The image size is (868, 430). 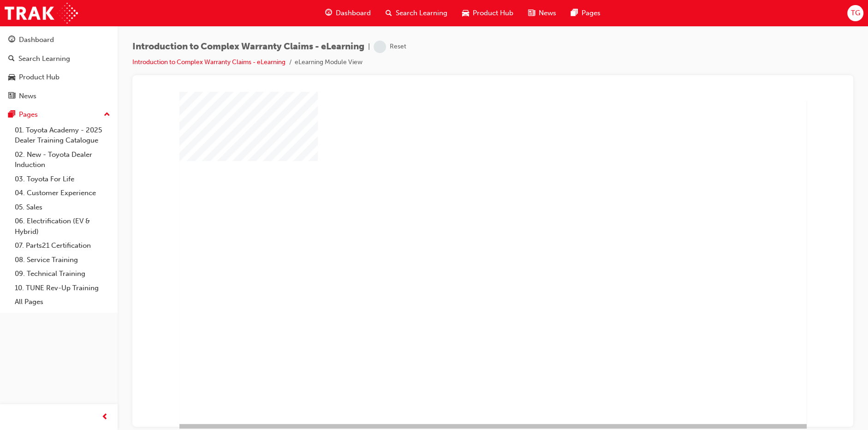 What do you see at coordinates (348, 13) in the screenshot?
I see `a: guage-iconDashboard` at bounding box center [348, 13].